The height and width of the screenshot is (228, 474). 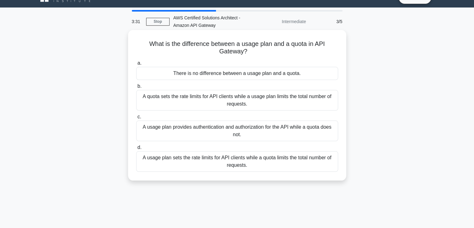 What do you see at coordinates (283, 22) in the screenshot?
I see `div: Intermediate` at bounding box center [283, 22].